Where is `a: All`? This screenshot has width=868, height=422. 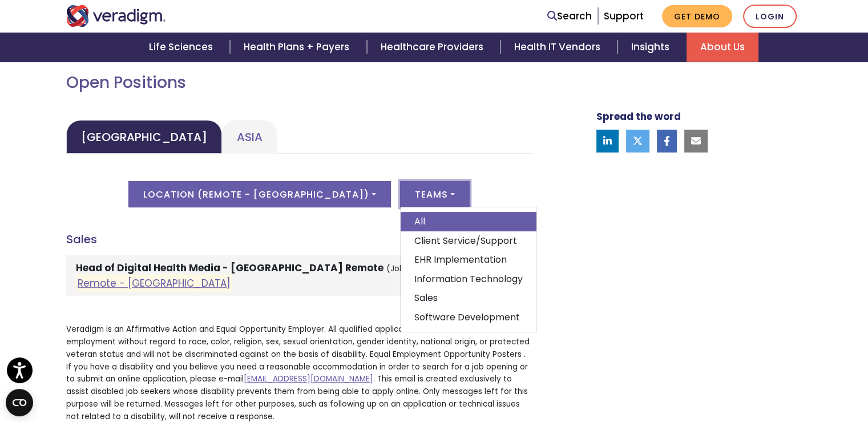
a: All is located at coordinates (469, 222).